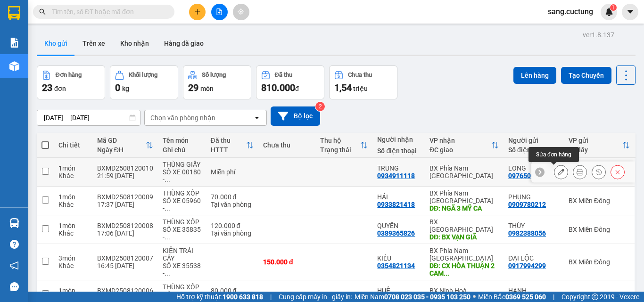  What do you see at coordinates (396, 233) in the screenshot?
I see `div: 0389365826` at bounding box center [396, 233].